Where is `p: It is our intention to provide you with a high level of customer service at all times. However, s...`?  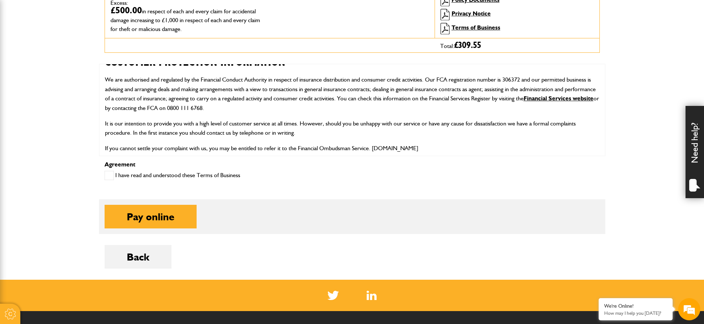
p: It is our intention to provide you with a high level of customer service at all times. However, s... is located at coordinates (352, 128).